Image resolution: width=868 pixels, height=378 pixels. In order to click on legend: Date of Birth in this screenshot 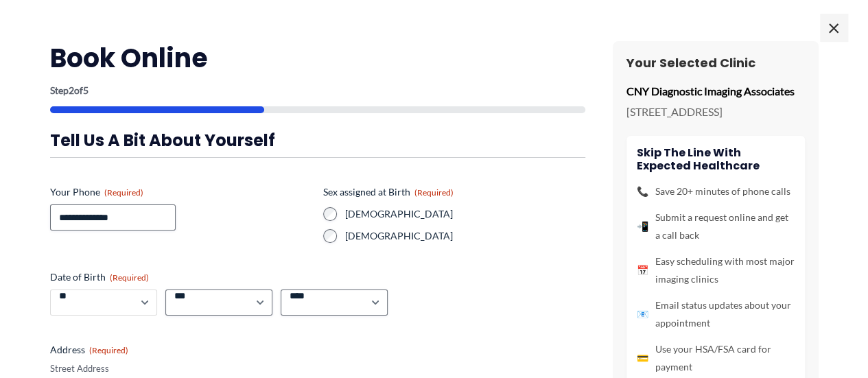, I will do `click(100, 277)`.